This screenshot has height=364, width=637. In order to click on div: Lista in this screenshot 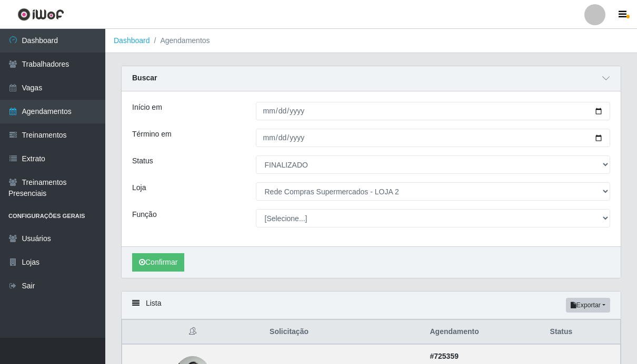, I will do `click(371, 306)`.